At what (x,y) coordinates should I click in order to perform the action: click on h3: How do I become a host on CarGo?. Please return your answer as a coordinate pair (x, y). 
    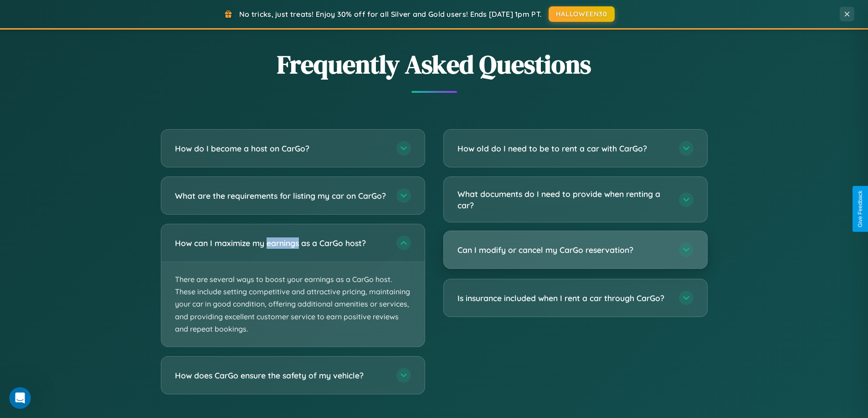
    Looking at the image, I should click on (281, 148).